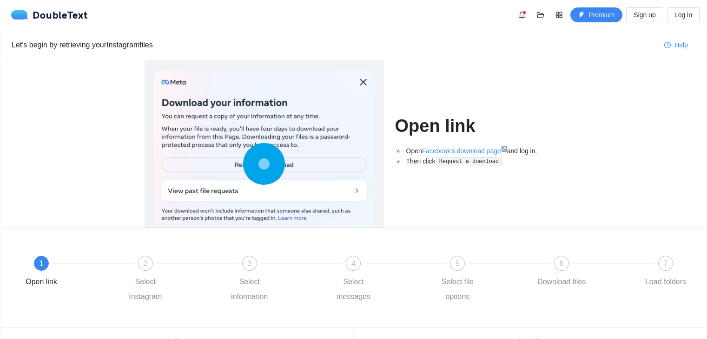 This screenshot has width=707, height=339. Describe the element at coordinates (683, 15) in the screenshot. I see `button: Log in` at that location.